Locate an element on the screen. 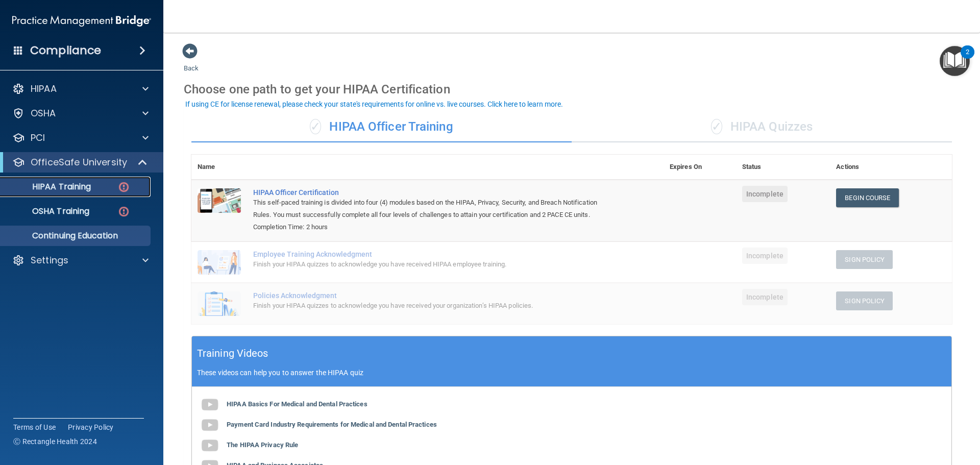 The width and height of the screenshot is (980, 465). div: HIPAA Quizzes is located at coordinates (761, 127).